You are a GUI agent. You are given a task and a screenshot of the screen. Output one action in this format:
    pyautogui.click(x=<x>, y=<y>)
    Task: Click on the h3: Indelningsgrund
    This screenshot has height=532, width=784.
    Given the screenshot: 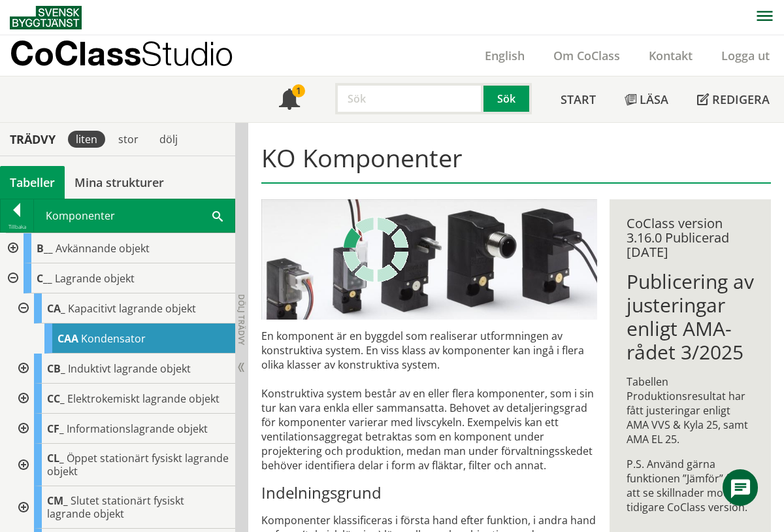 What is the action you would take?
    pyautogui.click(x=430, y=492)
    